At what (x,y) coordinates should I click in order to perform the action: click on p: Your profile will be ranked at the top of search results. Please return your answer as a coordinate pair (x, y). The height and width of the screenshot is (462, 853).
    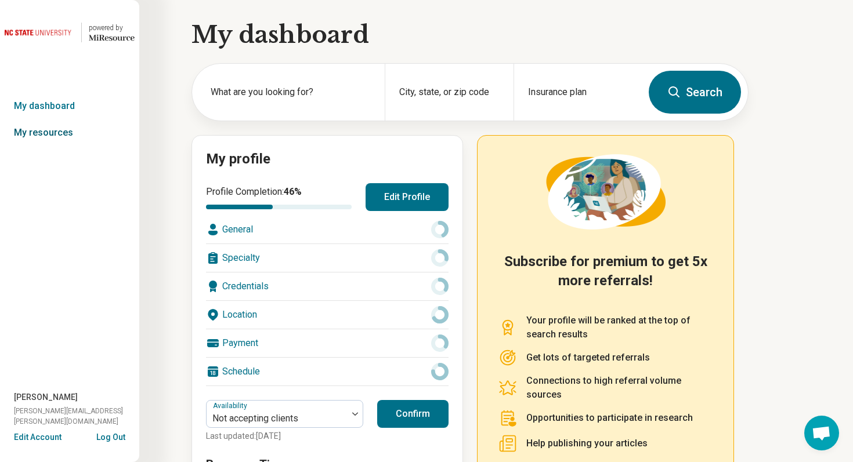
    Looking at the image, I should click on (619, 328).